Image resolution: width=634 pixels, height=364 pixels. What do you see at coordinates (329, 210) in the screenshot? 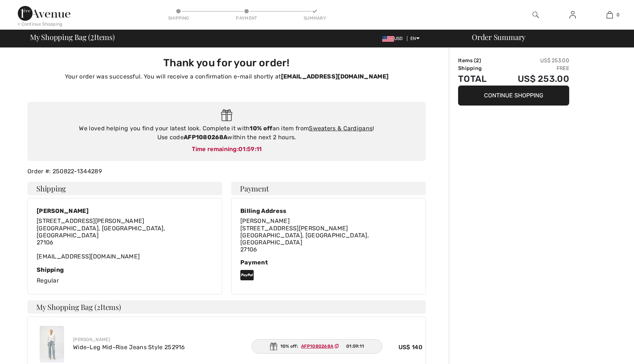
I see `div: Billing Address` at bounding box center [329, 210].